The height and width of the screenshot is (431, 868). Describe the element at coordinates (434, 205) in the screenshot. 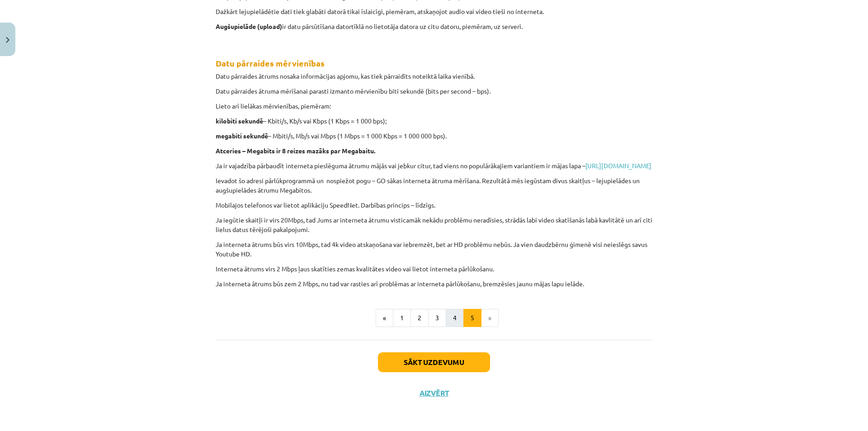

I see `p: Mobilajos telefonos var lietot aplikāciju SpeedNet. Darbības princips – līdzīgs.` at that location.